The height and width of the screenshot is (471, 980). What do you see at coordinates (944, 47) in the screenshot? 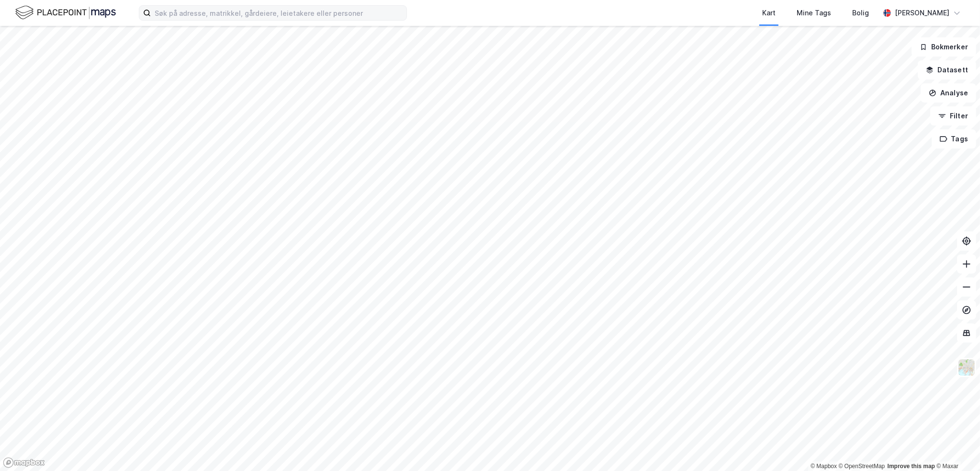
I see `button: Bokmerker` at bounding box center [944, 47].